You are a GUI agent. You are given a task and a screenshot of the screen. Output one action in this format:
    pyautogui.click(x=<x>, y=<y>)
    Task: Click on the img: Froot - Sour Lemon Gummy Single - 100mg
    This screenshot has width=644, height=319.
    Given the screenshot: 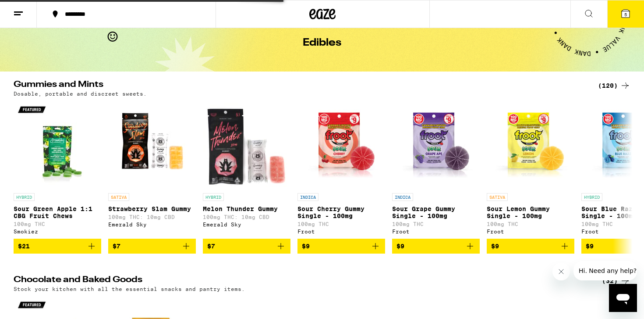 What is the action you would take?
    pyautogui.click(x=531, y=145)
    